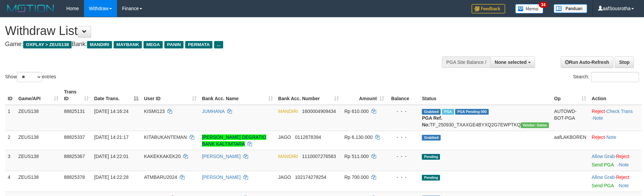 Image resolution: width=644 pixels, height=196 pixels. What do you see at coordinates (10, 160) in the screenshot?
I see `td: 3` at bounding box center [10, 160].